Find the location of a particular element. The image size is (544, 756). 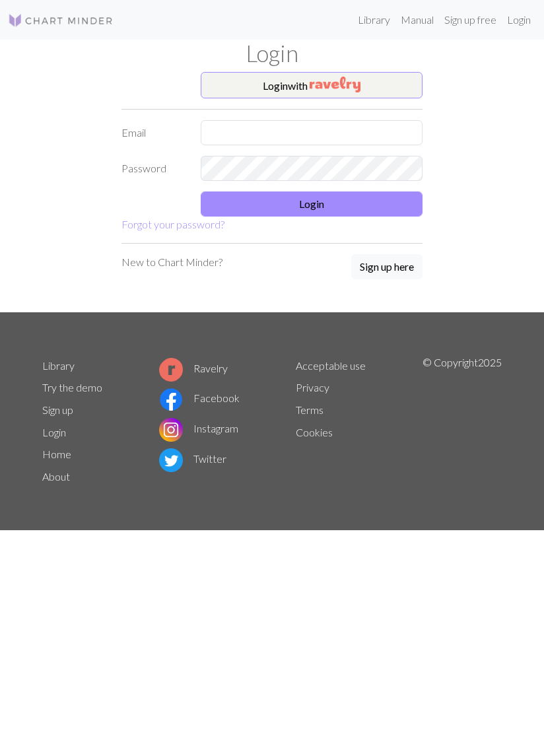

a: Facebook is located at coordinates (200, 398).